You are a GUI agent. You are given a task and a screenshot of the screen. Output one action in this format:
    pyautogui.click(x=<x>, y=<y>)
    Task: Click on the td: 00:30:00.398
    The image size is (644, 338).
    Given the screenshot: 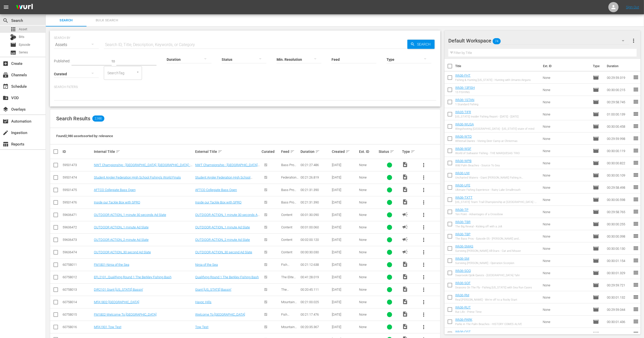 What is the action you would take?
    pyautogui.click(x=619, y=236)
    